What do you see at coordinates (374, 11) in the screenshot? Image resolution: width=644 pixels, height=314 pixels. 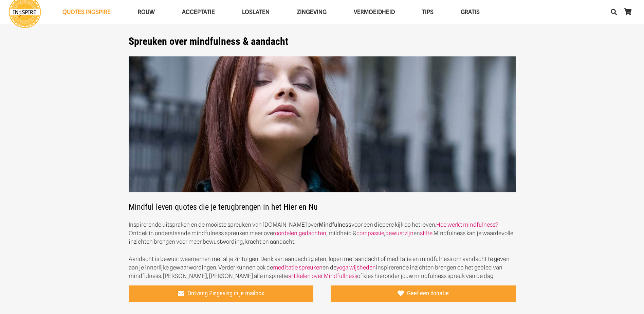 I see `span: VERMOEIDHEID` at bounding box center [374, 11].